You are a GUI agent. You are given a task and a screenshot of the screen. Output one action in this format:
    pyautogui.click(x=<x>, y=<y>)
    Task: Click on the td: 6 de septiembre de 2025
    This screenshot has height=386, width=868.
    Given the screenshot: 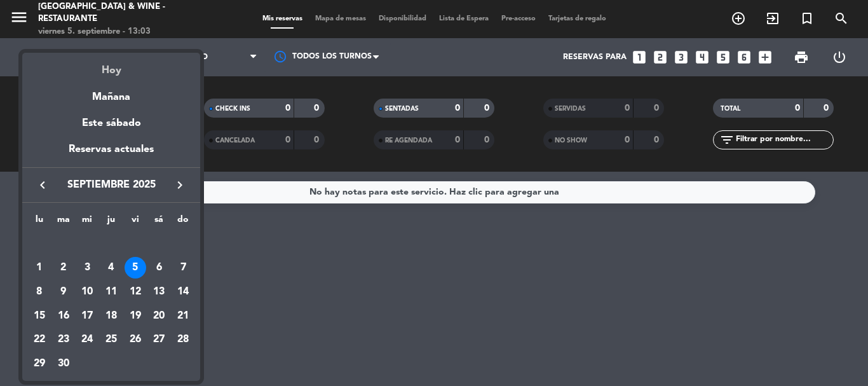 What is the action you would take?
    pyautogui.click(x=159, y=268)
    